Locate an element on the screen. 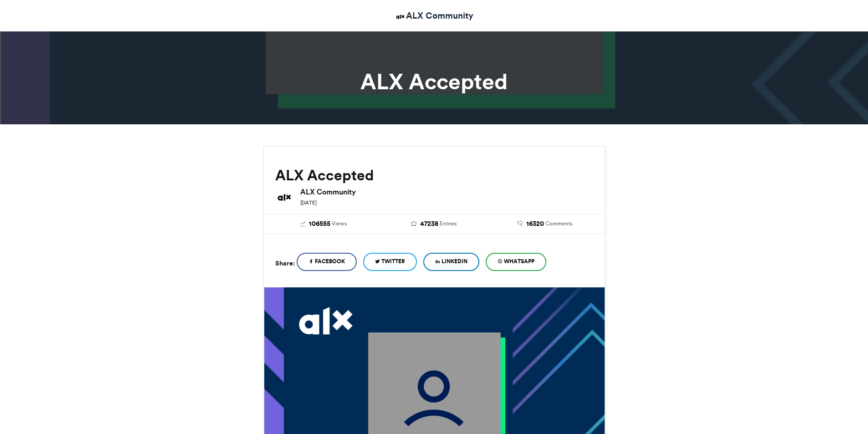 The height and width of the screenshot is (434, 868). span: Facebook is located at coordinates (330, 261).